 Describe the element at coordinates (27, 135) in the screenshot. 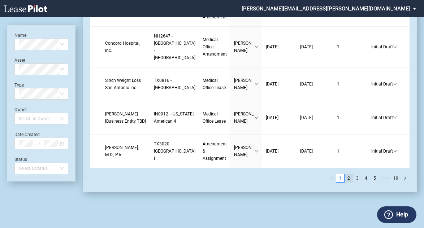

I see `label: Date Created` at that location.